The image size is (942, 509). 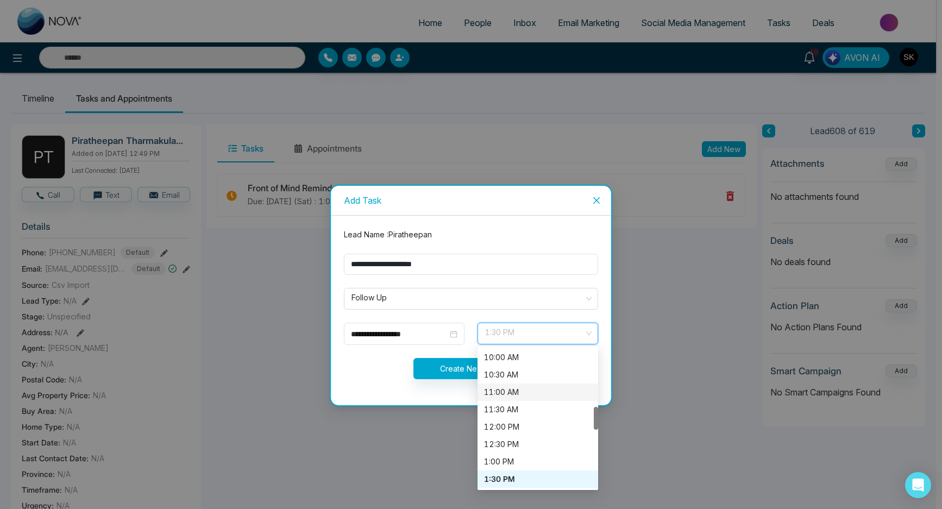 What do you see at coordinates (538, 479) in the screenshot?
I see `div: 1:30 PM` at bounding box center [538, 479].